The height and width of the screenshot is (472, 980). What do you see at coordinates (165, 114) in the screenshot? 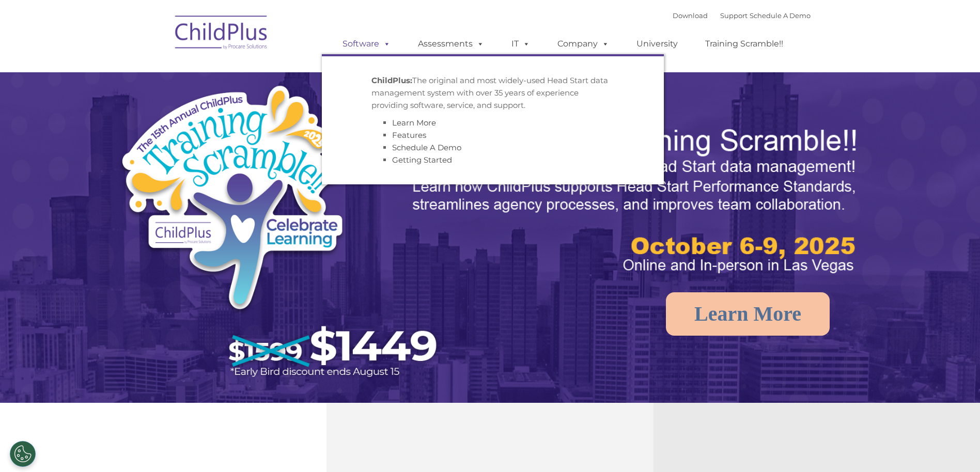
I see `span: Phone number` at bounding box center [165, 114].